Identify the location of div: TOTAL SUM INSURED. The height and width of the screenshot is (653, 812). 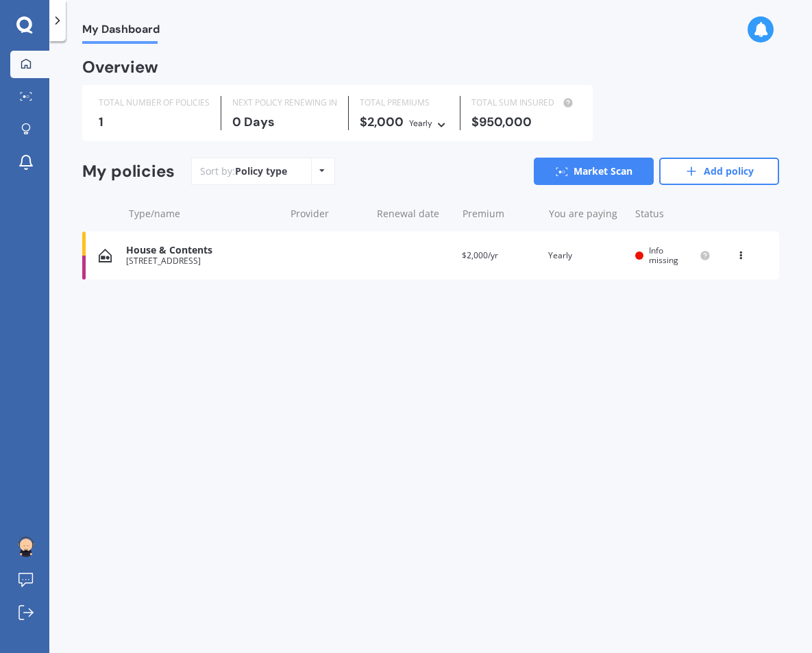
(524, 102).